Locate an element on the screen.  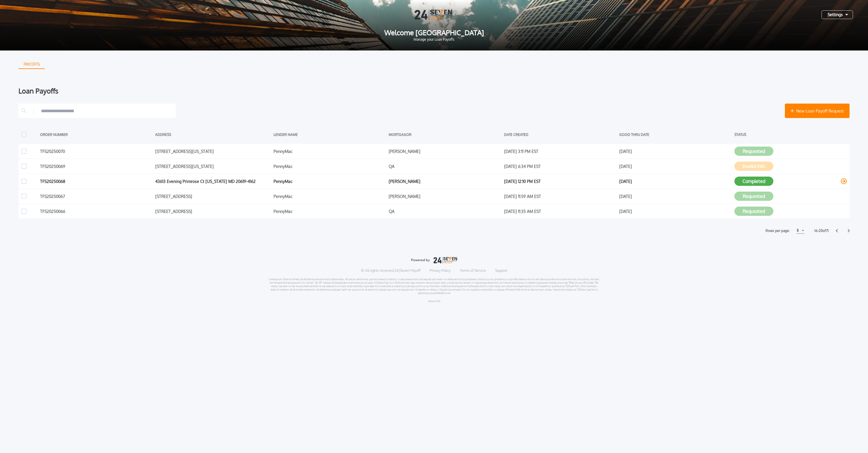
div: TFS20250068 is located at coordinates (96, 181).